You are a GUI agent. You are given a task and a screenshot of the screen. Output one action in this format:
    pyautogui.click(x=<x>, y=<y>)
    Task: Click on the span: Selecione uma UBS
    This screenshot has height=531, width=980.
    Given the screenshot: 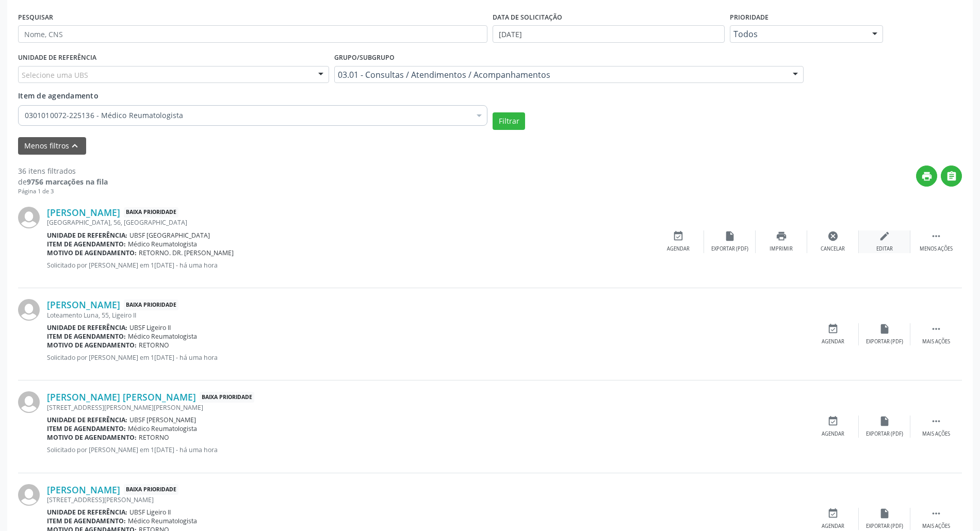 What is the action you would take?
    pyautogui.click(x=55, y=75)
    